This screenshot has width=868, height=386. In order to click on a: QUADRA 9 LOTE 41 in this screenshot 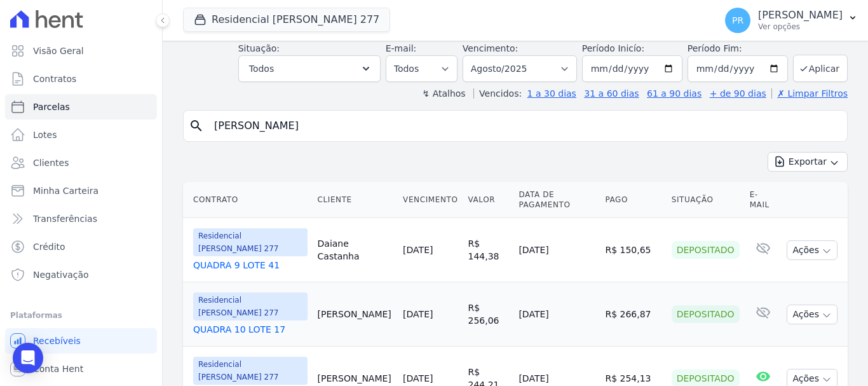, I will do `click(250, 265)`.